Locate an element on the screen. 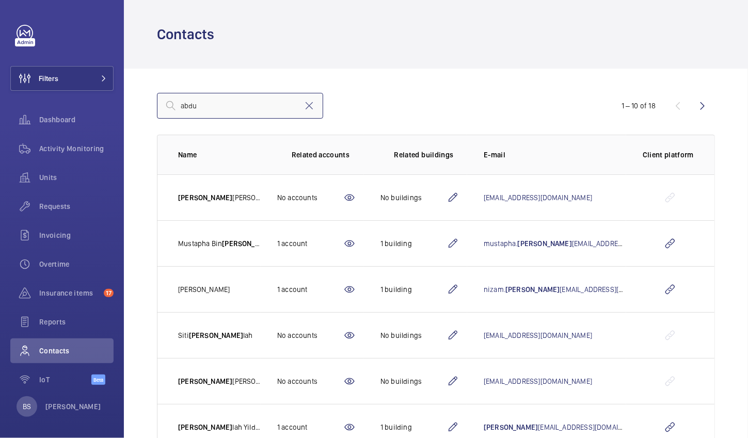 Image resolution: width=748 pixels, height=438 pixels. p: Related accounts is located at coordinates (320, 155).